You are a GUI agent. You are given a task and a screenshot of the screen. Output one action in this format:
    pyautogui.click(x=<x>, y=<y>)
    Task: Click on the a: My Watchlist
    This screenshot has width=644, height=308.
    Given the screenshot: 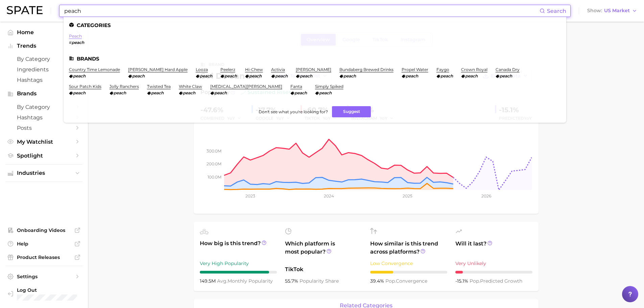 What is the action you would take?
    pyautogui.click(x=44, y=142)
    